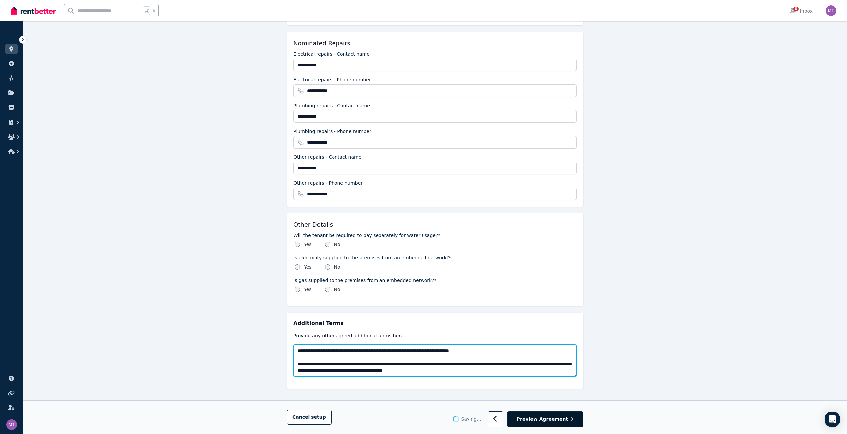  Describe the element at coordinates (331, 54) in the screenshot. I see `label: Electrical repairs - Contact name` at that location.